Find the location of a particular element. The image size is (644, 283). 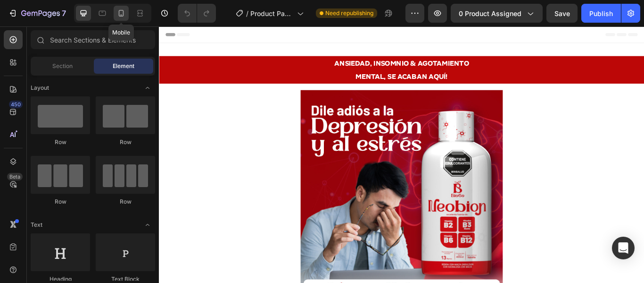

strong: MENTAL, SE ACABAN AQUÍ! is located at coordinates (283, 58).